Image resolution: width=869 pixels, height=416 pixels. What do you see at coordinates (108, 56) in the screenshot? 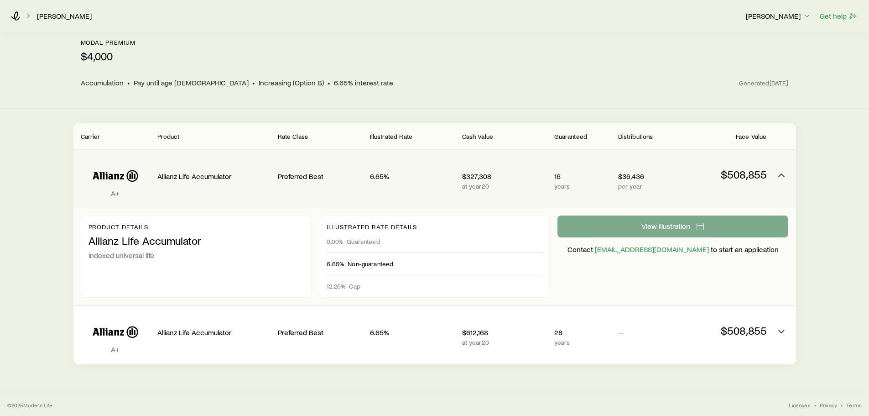
I see `p: $4,000` at bounding box center [108, 56].